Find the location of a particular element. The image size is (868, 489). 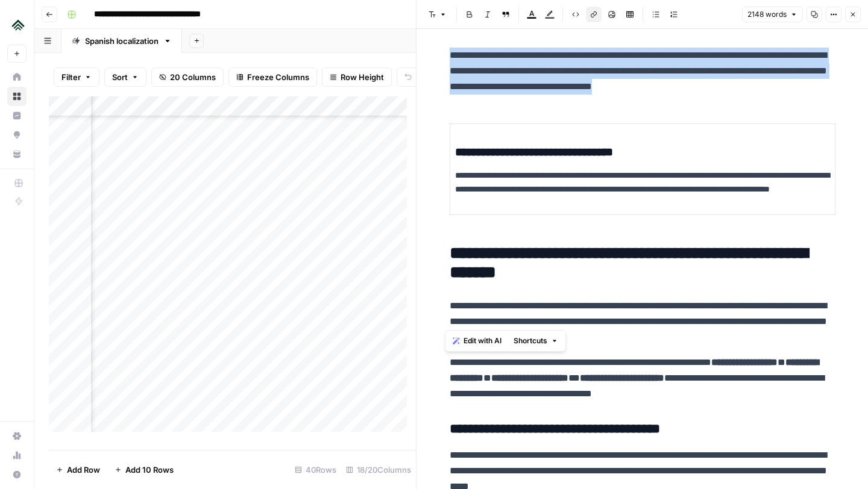

div: Palabras clave is located at coordinates (167, 75).